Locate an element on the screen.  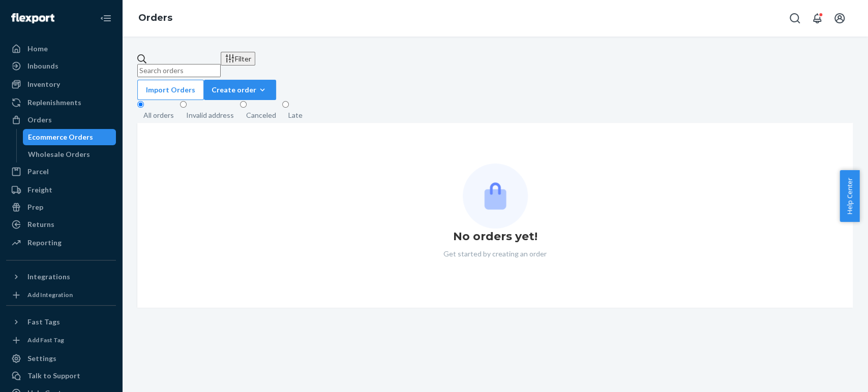
p: Get started by creating an order is located at coordinates (494, 254).